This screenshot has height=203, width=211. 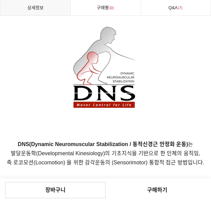 I want to click on a: 구매하기, so click(x=157, y=190).